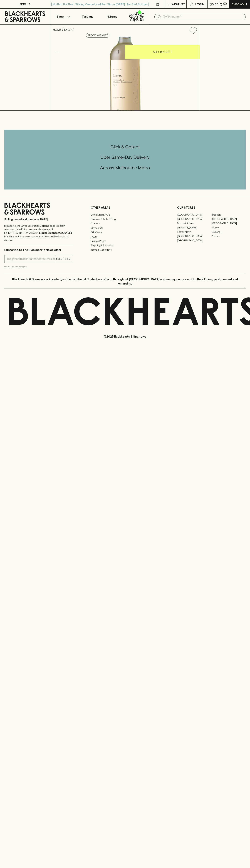 The image size is (250, 868). I want to click on a: Careers, so click(125, 224).